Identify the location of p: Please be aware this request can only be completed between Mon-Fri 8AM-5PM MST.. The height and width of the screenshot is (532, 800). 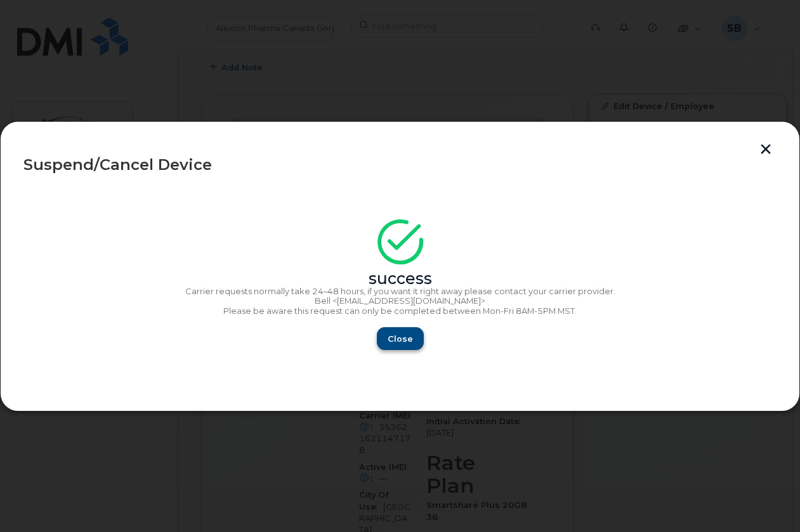
(400, 311).